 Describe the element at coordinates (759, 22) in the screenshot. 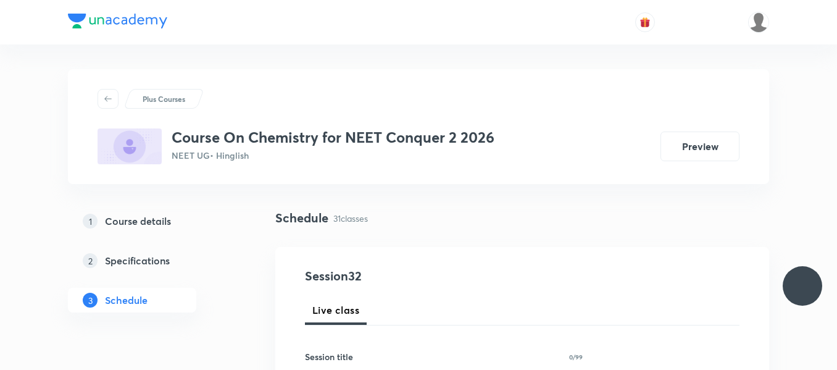

I see `img: Dipti` at that location.